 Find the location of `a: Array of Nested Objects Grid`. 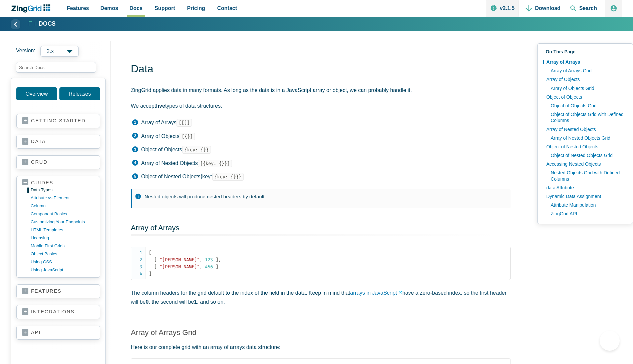

a: Array of Nested Objects Grid is located at coordinates (587, 138).